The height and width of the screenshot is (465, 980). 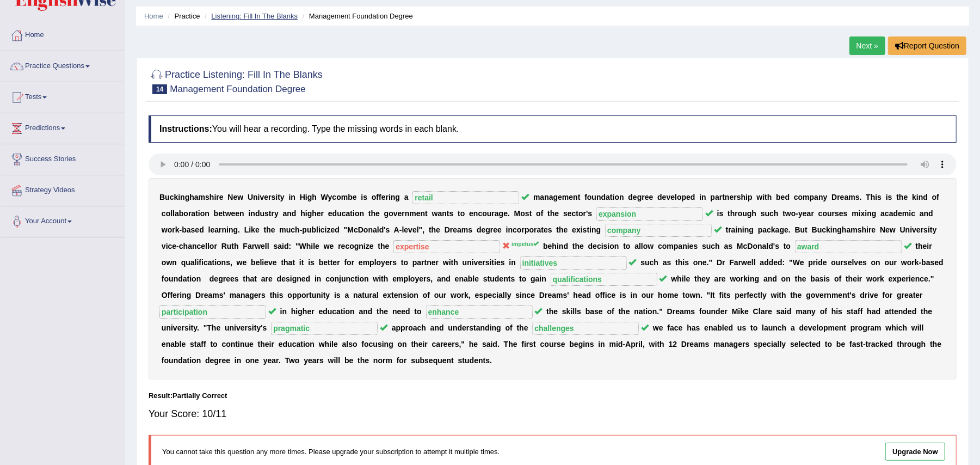 What do you see at coordinates (254, 16) in the screenshot?
I see `a: Listening: Fill In The Blanks` at bounding box center [254, 16].